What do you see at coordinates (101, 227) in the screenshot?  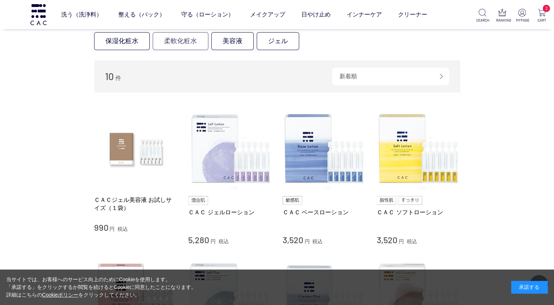 I see `span: 990` at bounding box center [101, 227].